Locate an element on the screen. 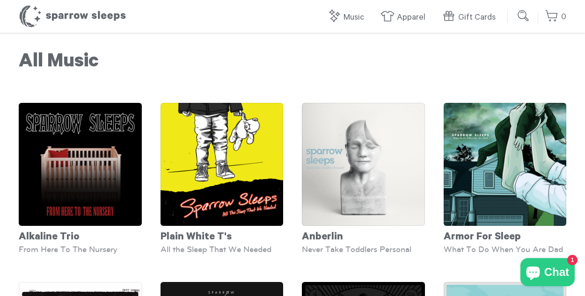  a: Anberlin Never Take Toddlers Personal is located at coordinates (363, 178).